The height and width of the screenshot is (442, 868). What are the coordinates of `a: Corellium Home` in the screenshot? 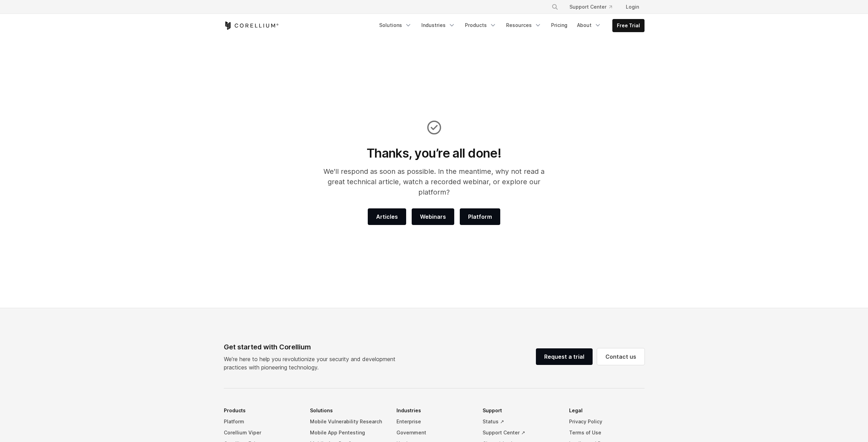 It's located at (251, 25).